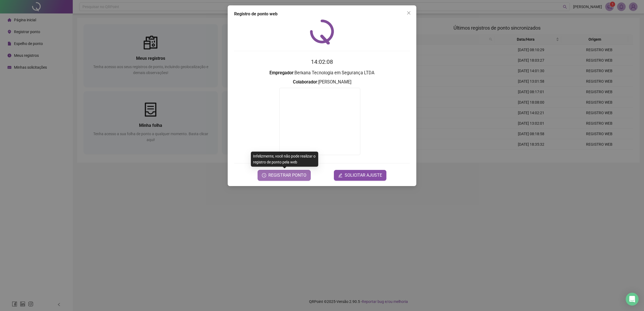  Describe the element at coordinates (264, 175) in the screenshot. I see `span: clock-circle` at that location.